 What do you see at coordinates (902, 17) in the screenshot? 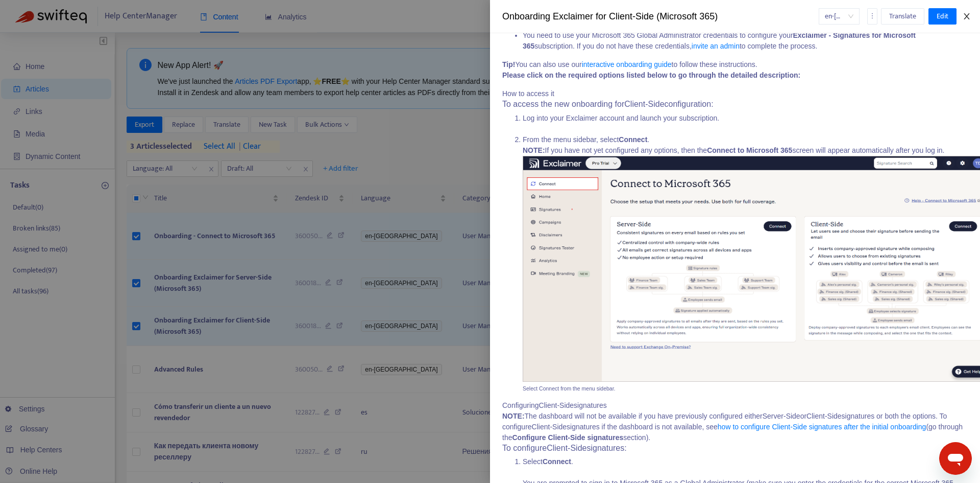
I see `button: Translate` at bounding box center [902, 17].